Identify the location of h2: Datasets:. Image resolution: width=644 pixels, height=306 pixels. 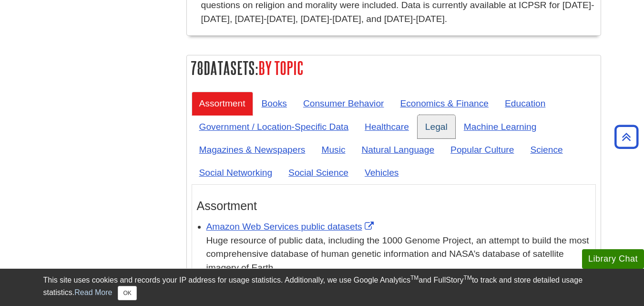
(394, 68).